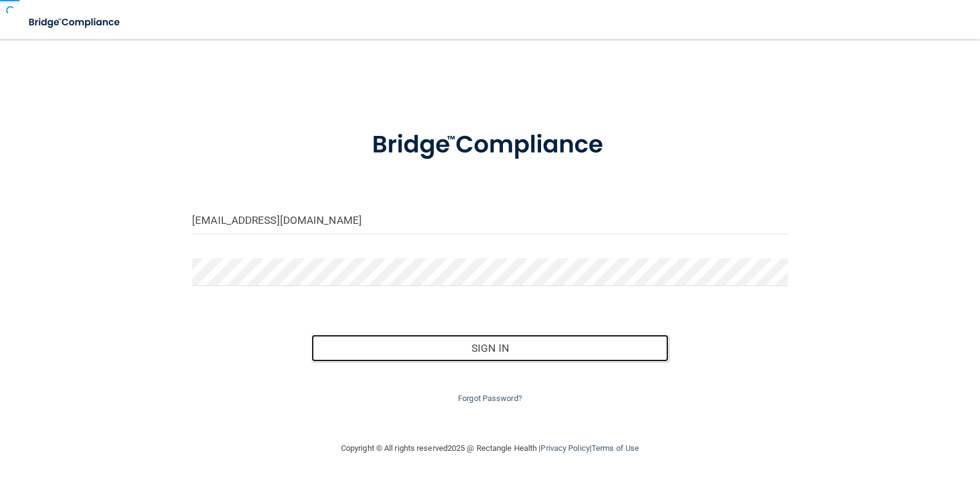 Image resolution: width=980 pixels, height=481 pixels. What do you see at coordinates (615, 448) in the screenshot?
I see `a: Terms of Use` at bounding box center [615, 448].